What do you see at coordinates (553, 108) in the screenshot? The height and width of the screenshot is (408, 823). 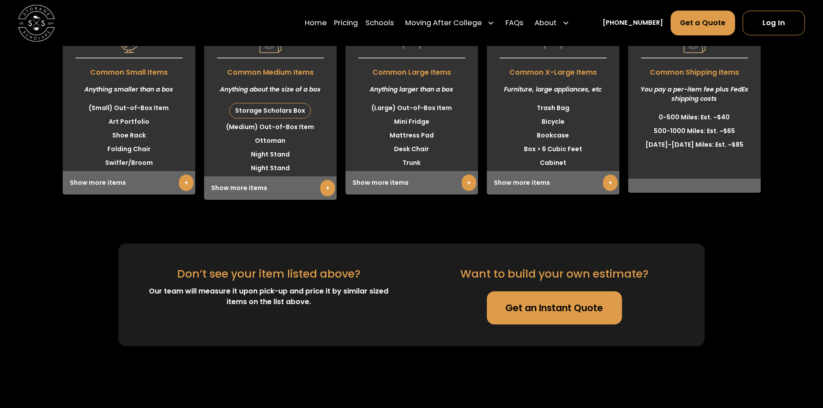 I see `li: Trash Bag` at bounding box center [553, 108].